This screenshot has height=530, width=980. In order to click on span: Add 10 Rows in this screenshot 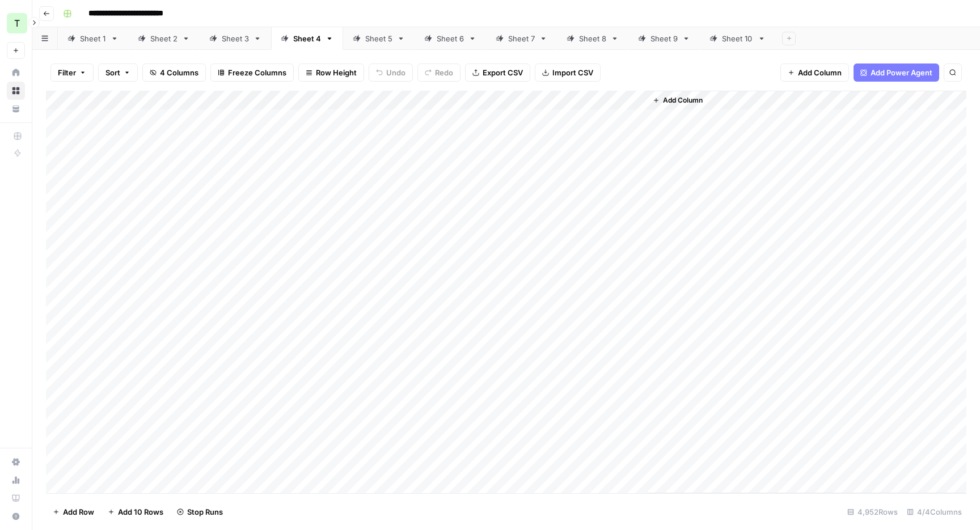, I will do `click(141, 512)`.